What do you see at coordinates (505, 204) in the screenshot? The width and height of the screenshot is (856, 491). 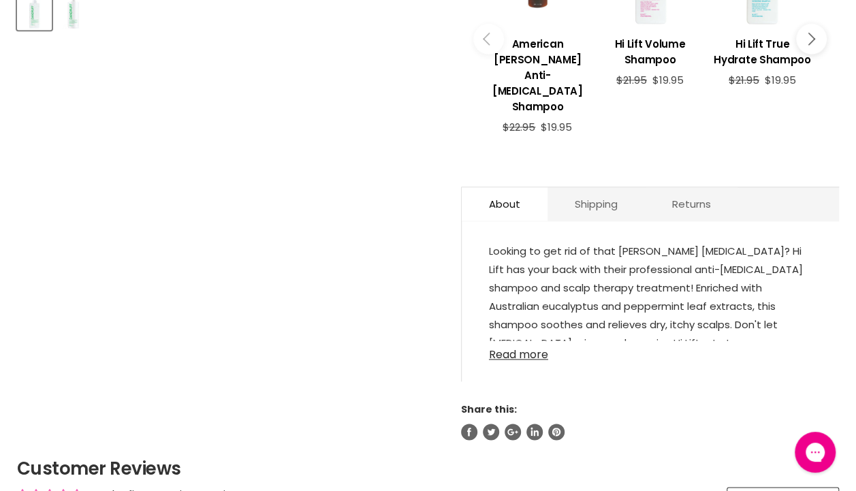 I see `a: About` at bounding box center [505, 204].